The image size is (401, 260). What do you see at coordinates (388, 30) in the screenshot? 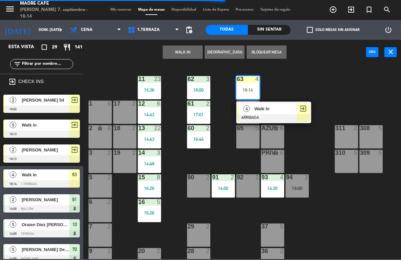
I see `i: power_settings_new` at bounding box center [388, 30].